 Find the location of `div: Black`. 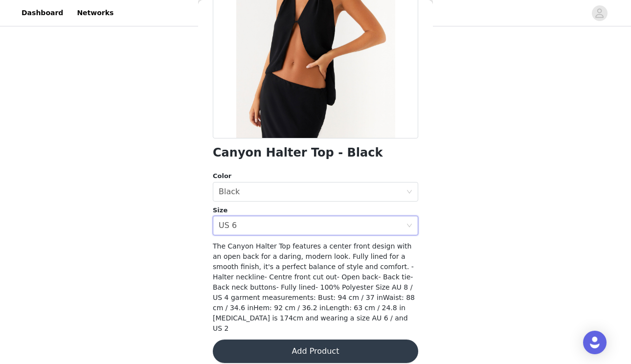

div: Black is located at coordinates (229, 192).